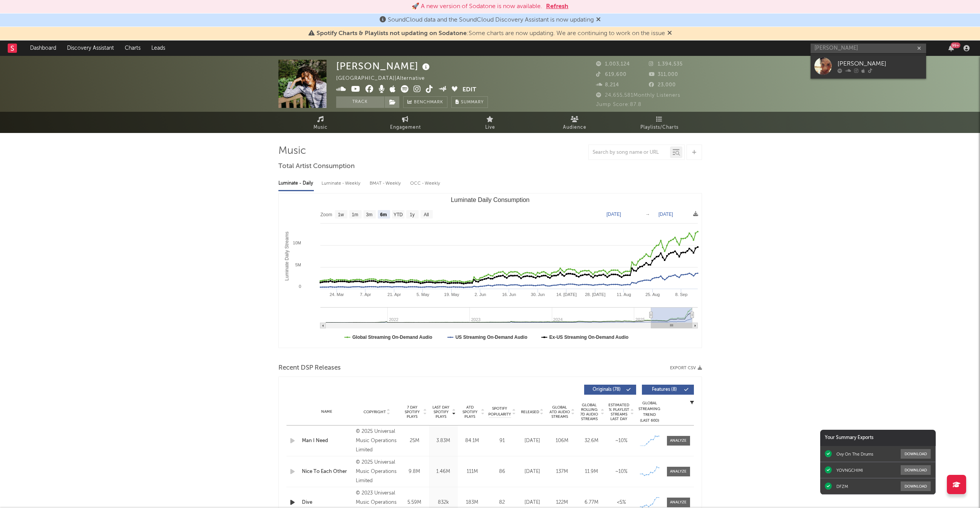 The image size is (980, 508). I want to click on a: Charts, so click(133, 48).